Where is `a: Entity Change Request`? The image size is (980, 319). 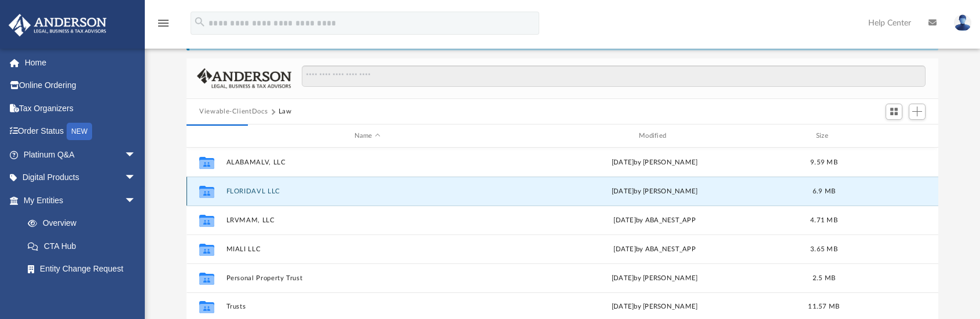 a: Entity Change Request is located at coordinates (85, 270).